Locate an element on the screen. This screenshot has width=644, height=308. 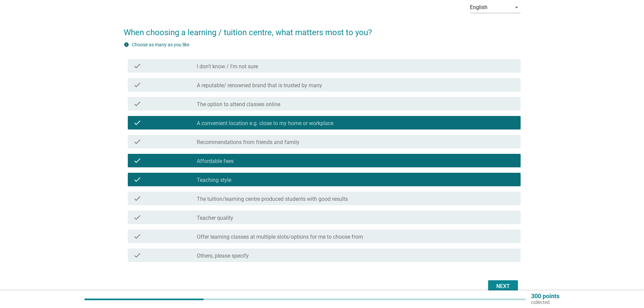
h2: When choosing a learning / tuition centre, what matters most to you? is located at coordinates (322, 29).